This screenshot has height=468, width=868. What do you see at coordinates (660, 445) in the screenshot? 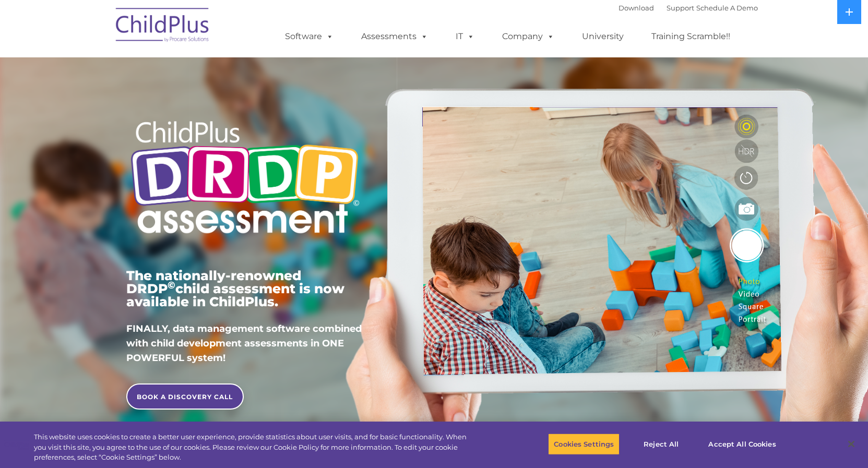
I see `button: Reject All` at bounding box center [660, 445].